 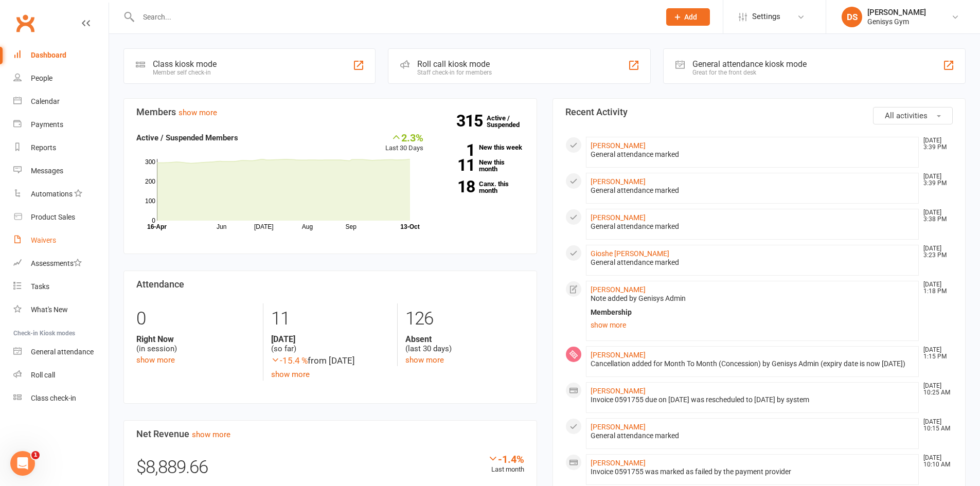 What do you see at coordinates (465, 344) in the screenshot?
I see `div: (last 30 days)` at bounding box center [465, 344].